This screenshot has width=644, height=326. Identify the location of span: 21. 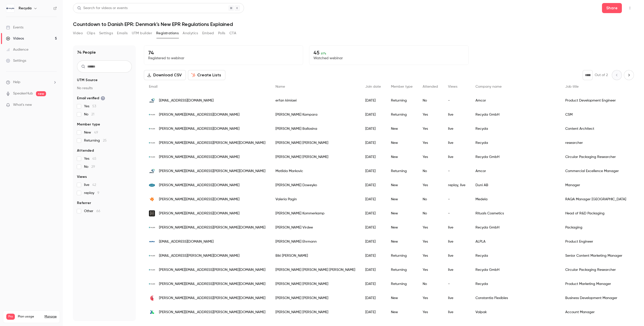
(93, 114).